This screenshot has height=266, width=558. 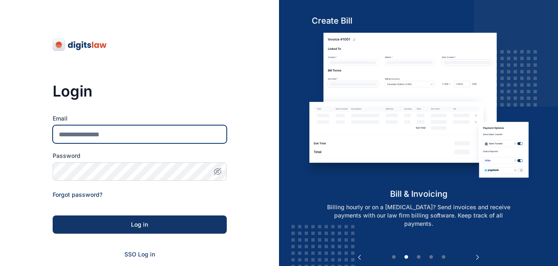 I want to click on a: SSO Log in, so click(x=140, y=254).